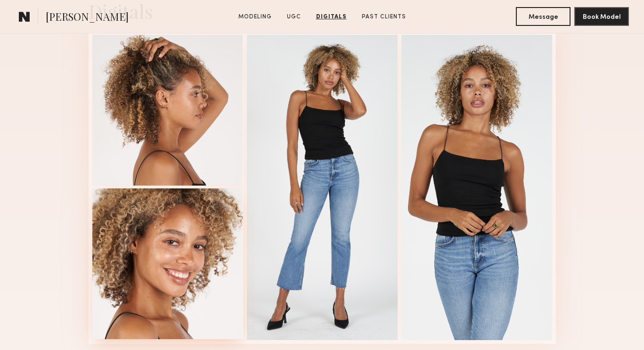 The width and height of the screenshot is (644, 350). What do you see at coordinates (602, 16) in the screenshot?
I see `a: Book Model` at bounding box center [602, 16].